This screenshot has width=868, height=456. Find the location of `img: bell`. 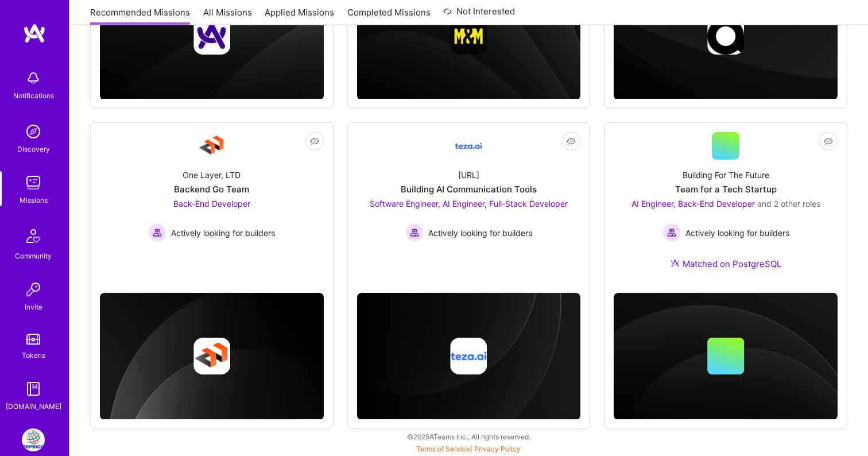

img: bell is located at coordinates (33, 78).